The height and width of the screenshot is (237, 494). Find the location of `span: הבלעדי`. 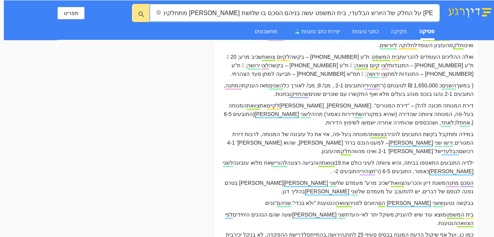

span: הבלעדי is located at coordinates (450, 151).